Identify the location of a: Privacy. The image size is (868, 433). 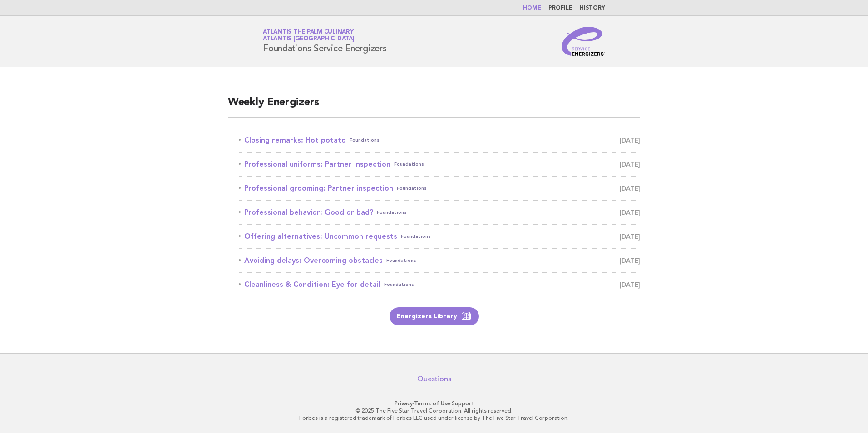
(404, 404).